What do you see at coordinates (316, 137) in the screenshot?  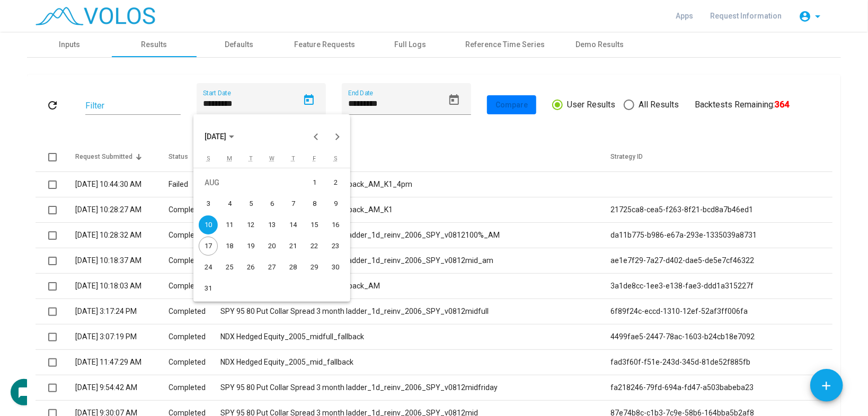 I see `button: Previous month` at bounding box center [316, 137].